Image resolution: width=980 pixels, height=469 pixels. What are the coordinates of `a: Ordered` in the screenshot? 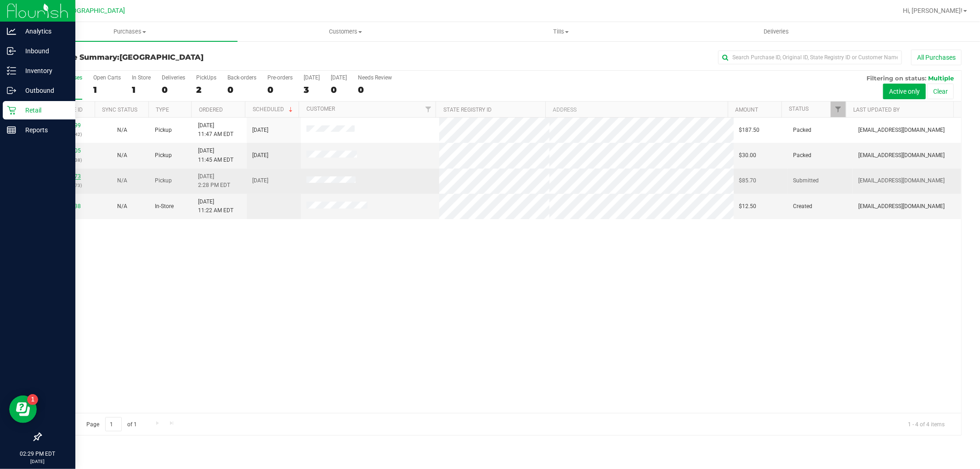 It's located at (211, 110).